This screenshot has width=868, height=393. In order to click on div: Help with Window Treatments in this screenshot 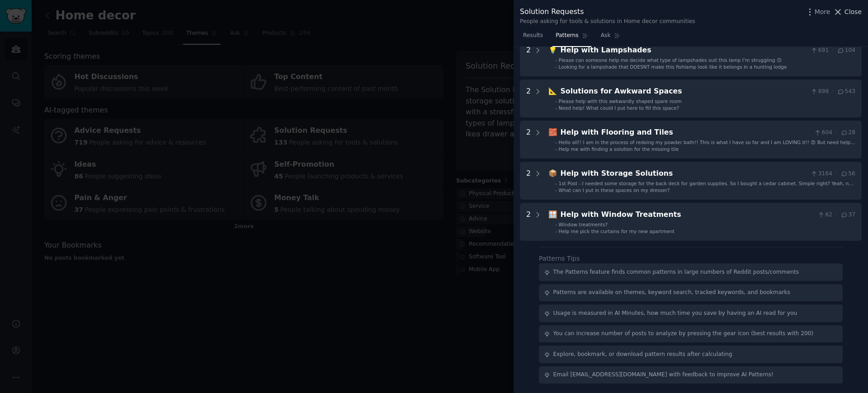, I will do `click(688, 215)`.